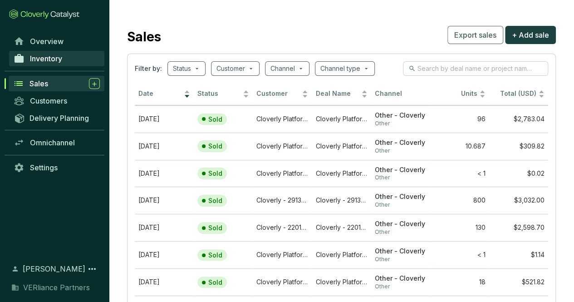 The width and height of the screenshot is (574, 302). Describe the element at coordinates (164, 282) in the screenshot. I see `td: Sep 26 2024` at that location.